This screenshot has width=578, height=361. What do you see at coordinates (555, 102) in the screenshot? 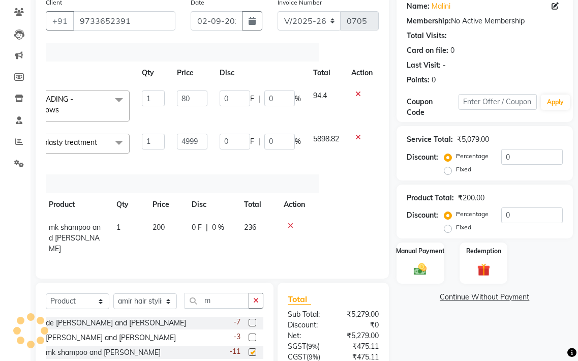
I see `button: Apply` at bounding box center [555, 102].